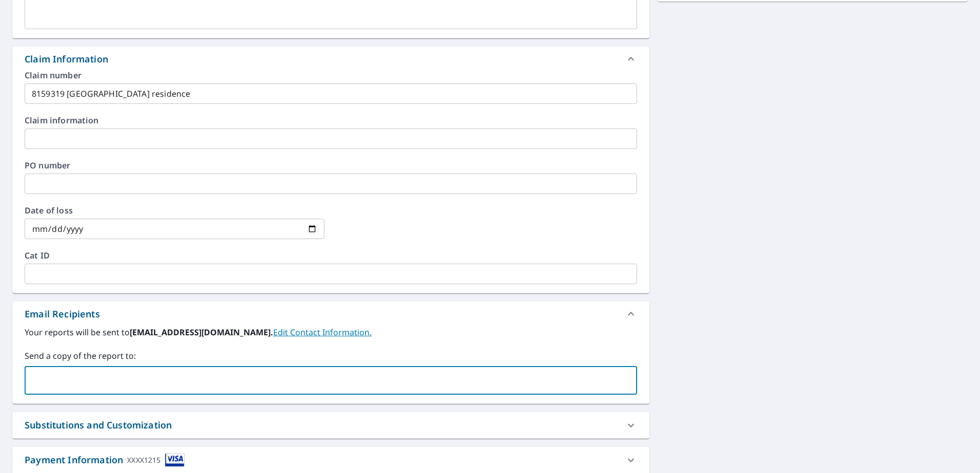  I want to click on div: Payment Information, so click(104, 460).